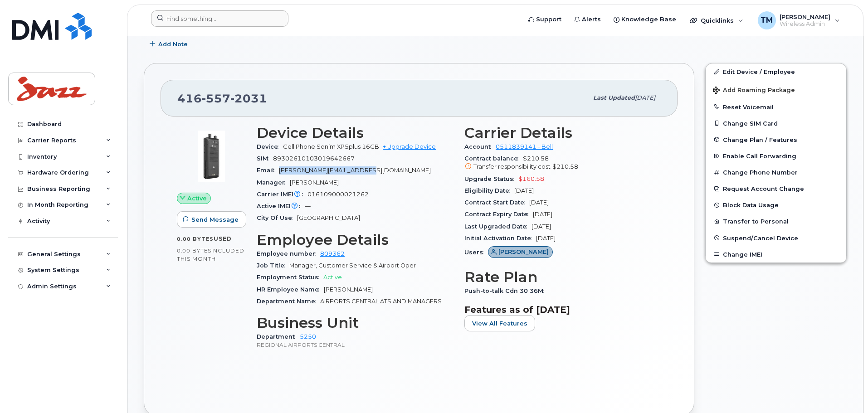  Describe the element at coordinates (563, 277) in the screenshot. I see `h3: Rate Plan` at that location.